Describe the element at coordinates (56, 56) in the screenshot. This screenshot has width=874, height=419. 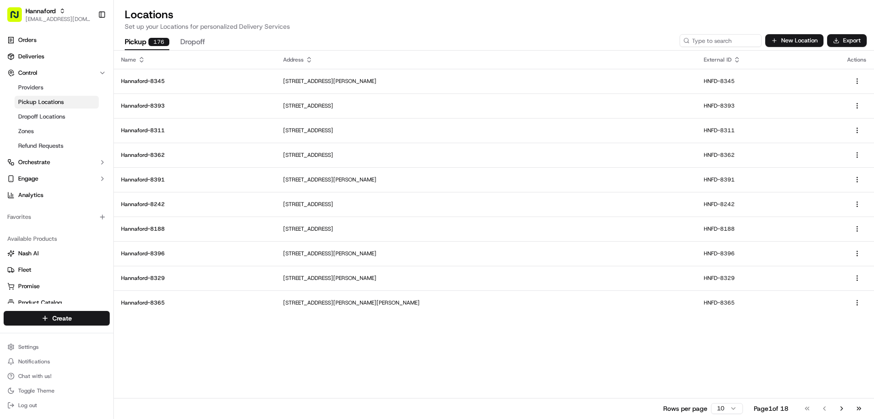
I see `a: Deliveries` at that location.